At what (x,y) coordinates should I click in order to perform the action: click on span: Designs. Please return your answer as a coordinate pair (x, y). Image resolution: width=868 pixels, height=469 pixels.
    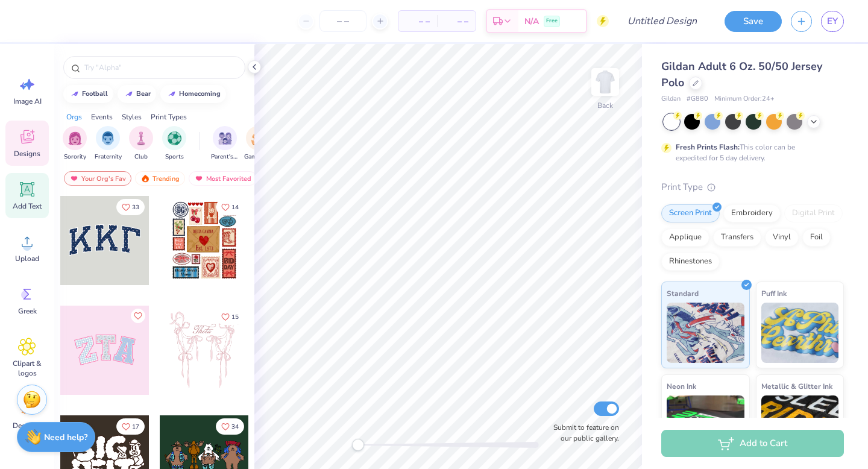
    Looking at the image, I should click on (27, 154).